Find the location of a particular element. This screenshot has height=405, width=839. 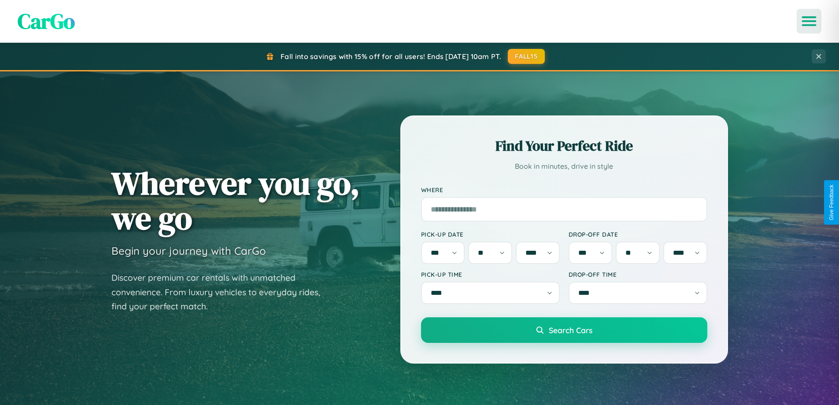

p: Book in minutes, drive in style is located at coordinates (564, 166).